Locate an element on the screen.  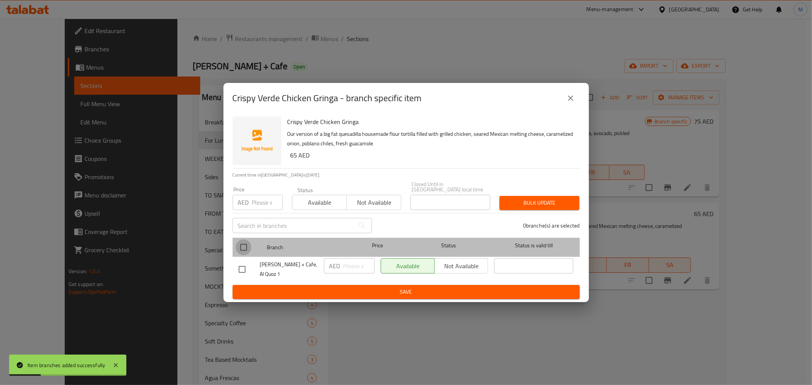
div: Item branches added successfully is located at coordinates (66, 365).